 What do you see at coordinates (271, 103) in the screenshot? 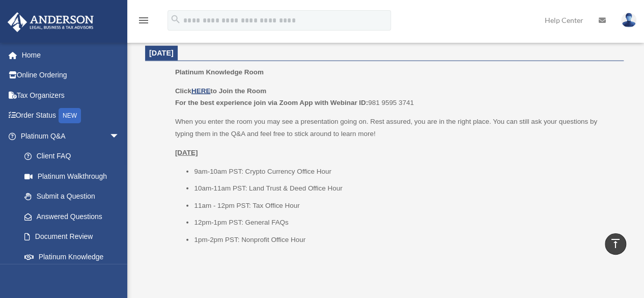
I see `b: For the best experience join via Zoom App with Webinar ID:` at bounding box center [271, 103].